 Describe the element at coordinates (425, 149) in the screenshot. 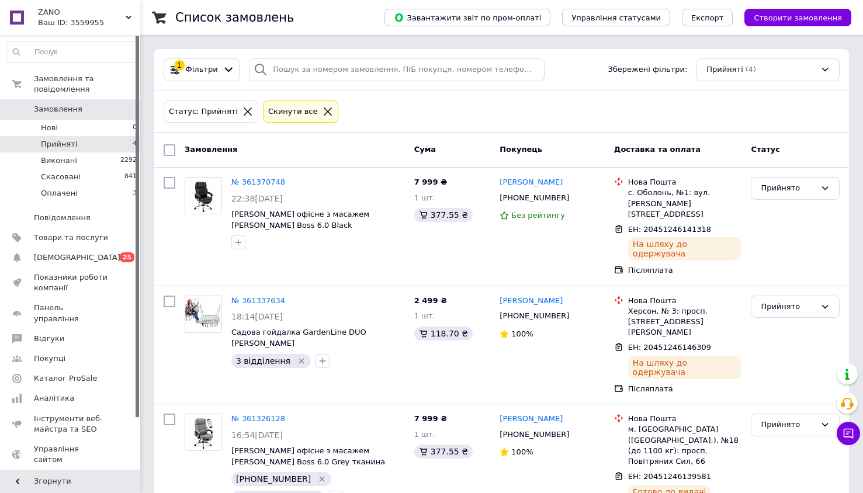

I see `span: Cума` at that location.